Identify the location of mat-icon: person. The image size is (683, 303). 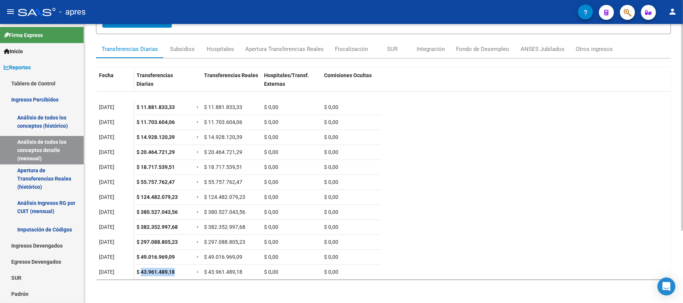
(672, 12).